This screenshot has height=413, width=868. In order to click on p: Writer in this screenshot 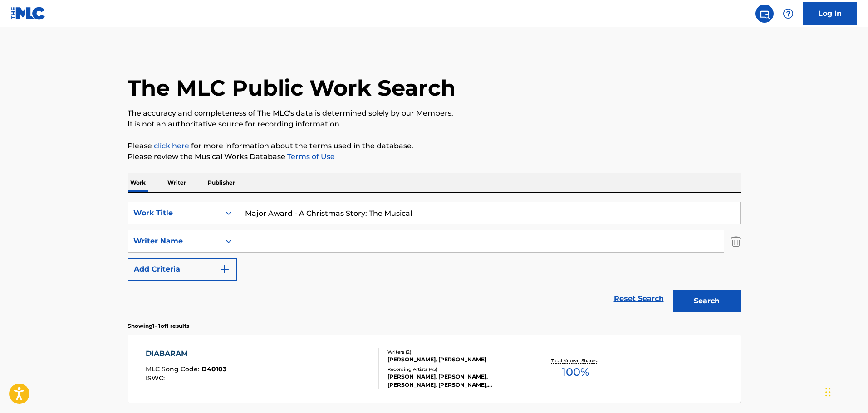, I will do `click(177, 183)`.